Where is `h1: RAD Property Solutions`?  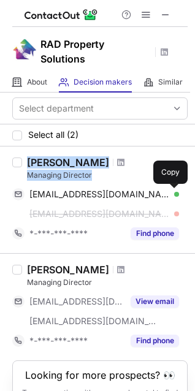 h1: RAD Property Solutions is located at coordinates (96, 51).